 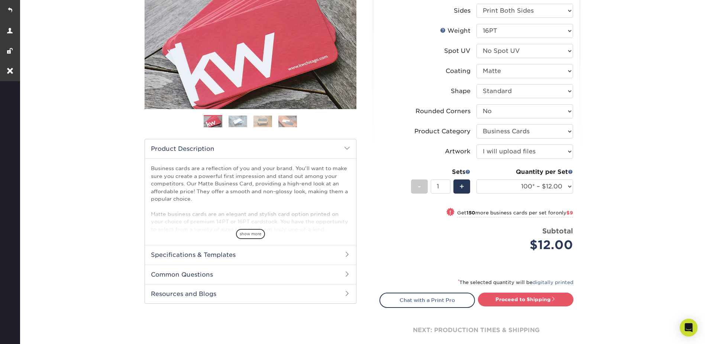 What do you see at coordinates (553, 282) in the screenshot?
I see `a: digitally printed` at bounding box center [553, 282].